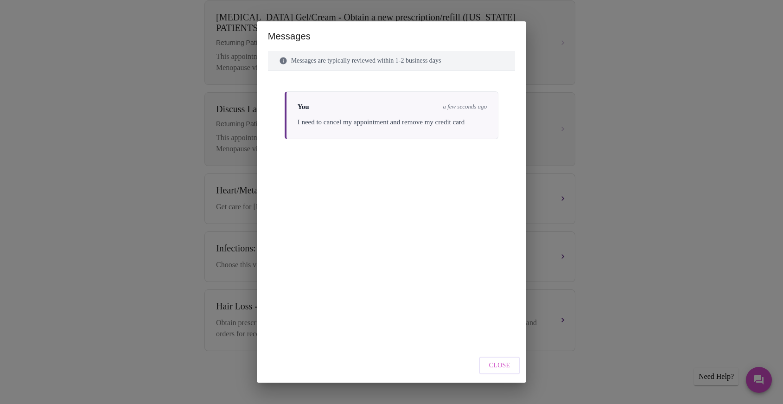 This screenshot has height=404, width=783. I want to click on h2: Messages, so click(392, 36).